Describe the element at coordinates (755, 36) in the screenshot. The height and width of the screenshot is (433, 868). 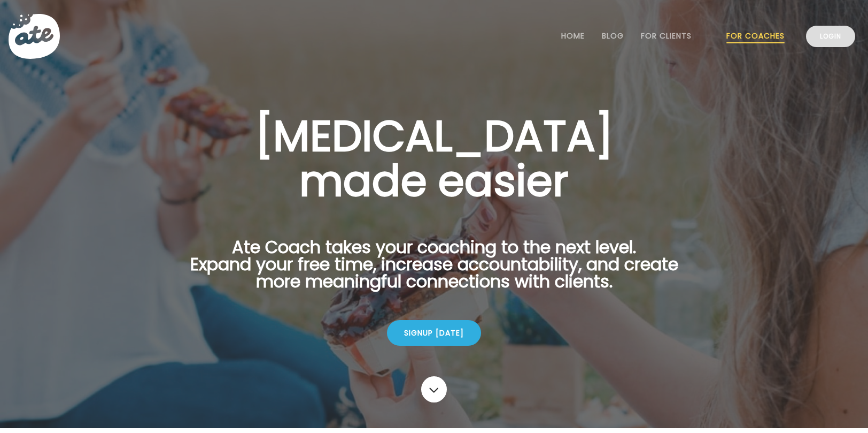
I see `a: For Coaches` at that location.